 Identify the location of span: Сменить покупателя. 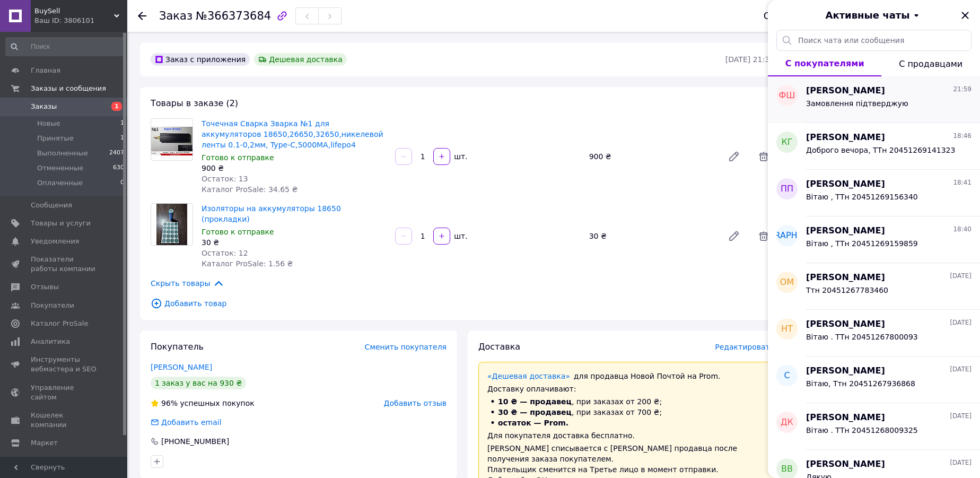
(406, 347).